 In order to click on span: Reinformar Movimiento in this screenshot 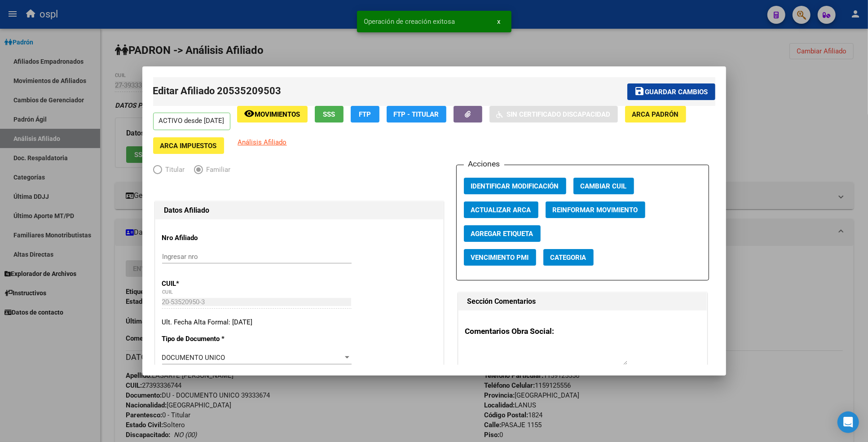, I will do `click(595, 210)`.